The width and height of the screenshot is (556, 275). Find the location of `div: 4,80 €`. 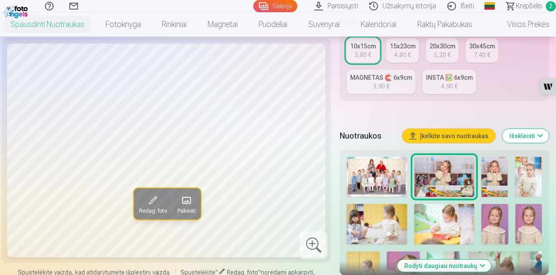

div: 4,80 € is located at coordinates (403, 55).